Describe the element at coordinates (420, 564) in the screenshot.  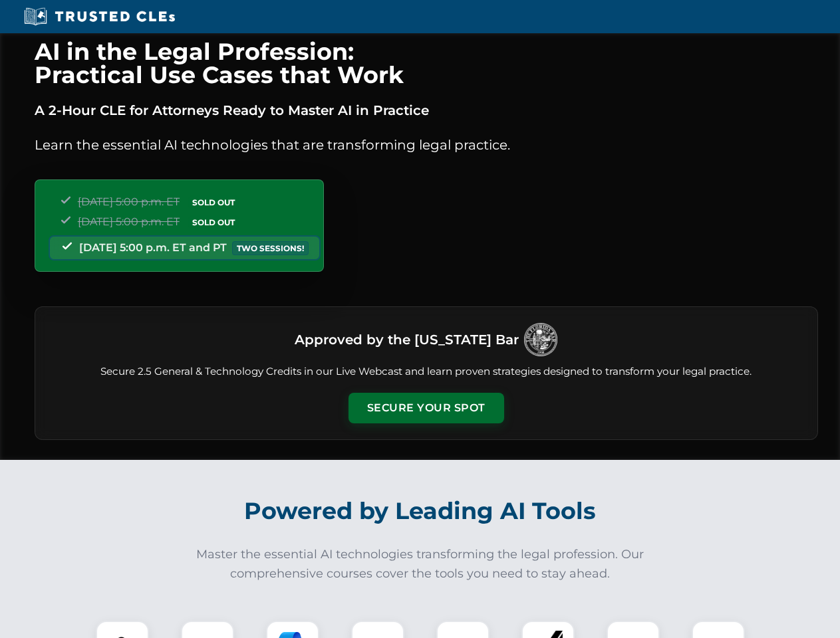
I see `p: Master the essential AI technologies transforming the legal profession. Our comprehensive courses...` at that location.